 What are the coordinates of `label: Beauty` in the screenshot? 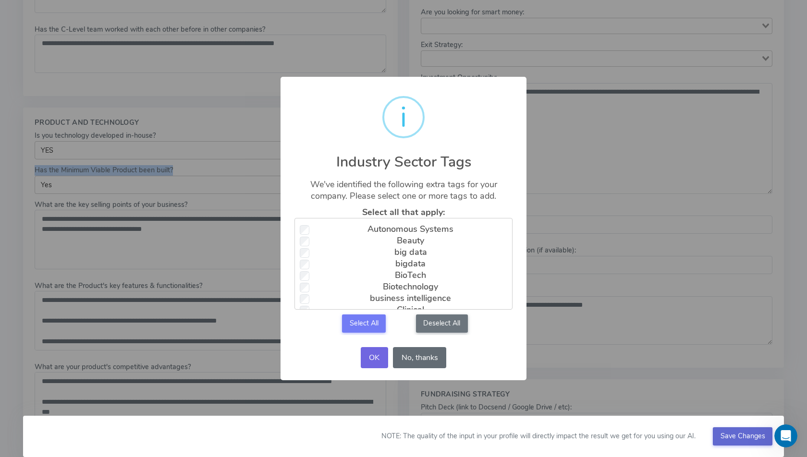 It's located at (410, 241).